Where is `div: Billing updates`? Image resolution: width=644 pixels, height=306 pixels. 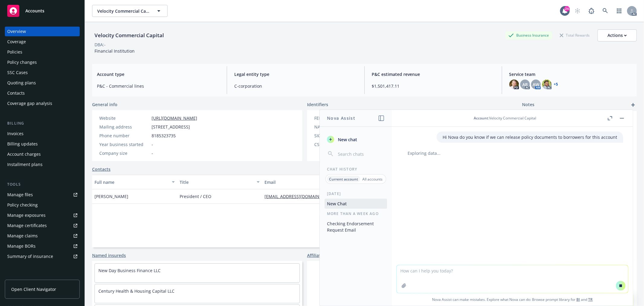
div: Billing updates is located at coordinates (22, 144).